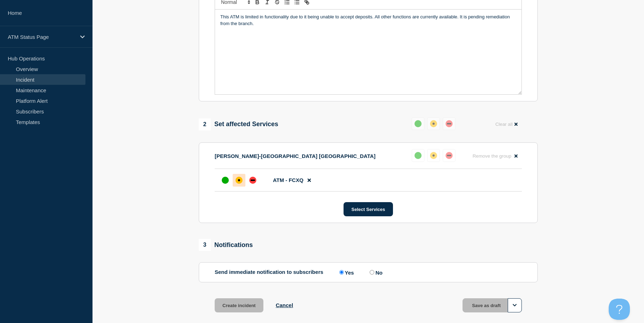 Image resolution: width=644 pixels, height=323 pixels. What do you see at coordinates (492, 155) in the screenshot?
I see `span: Remove the group` at bounding box center [492, 155].